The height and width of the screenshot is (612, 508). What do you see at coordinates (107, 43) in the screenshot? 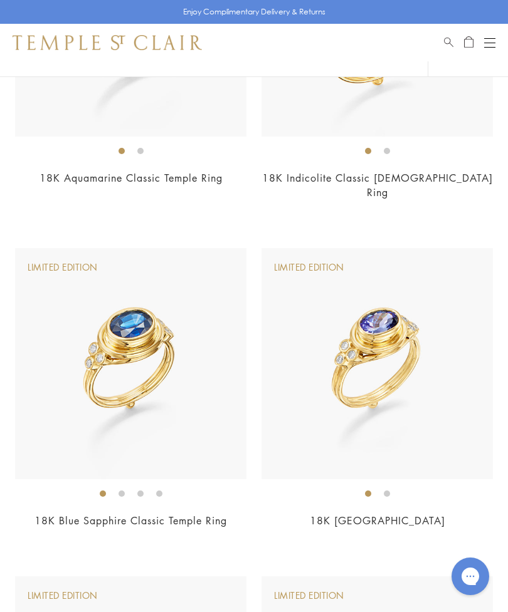
I see `img: Temple St. Clair` at bounding box center [107, 43].